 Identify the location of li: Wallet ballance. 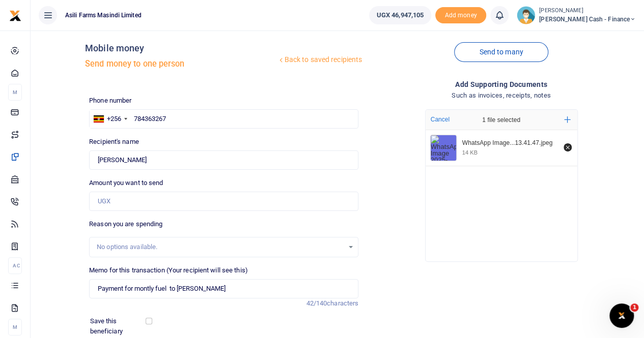
(400, 15).